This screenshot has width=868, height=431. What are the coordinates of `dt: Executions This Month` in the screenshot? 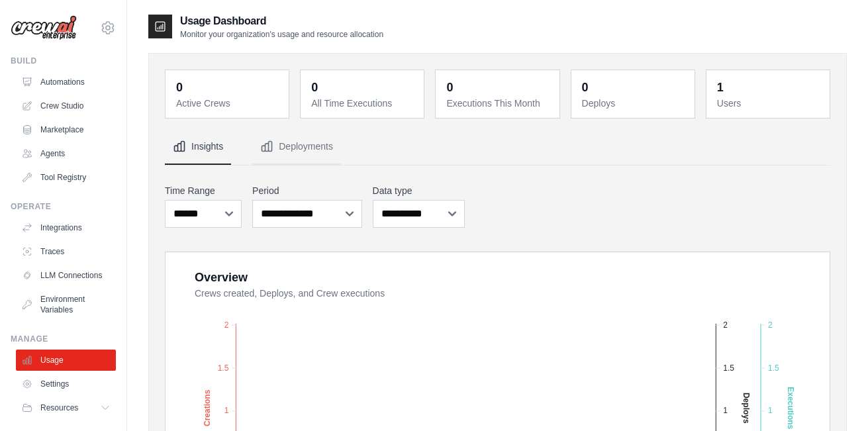 It's located at (499, 103).